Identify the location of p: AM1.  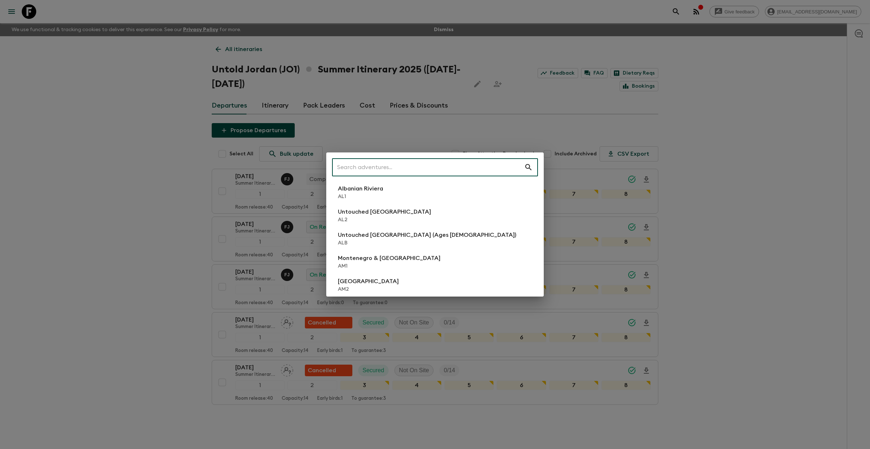
(389, 266).